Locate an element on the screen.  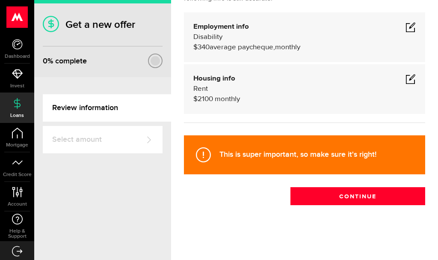
b: Employment info is located at coordinates (221, 27).